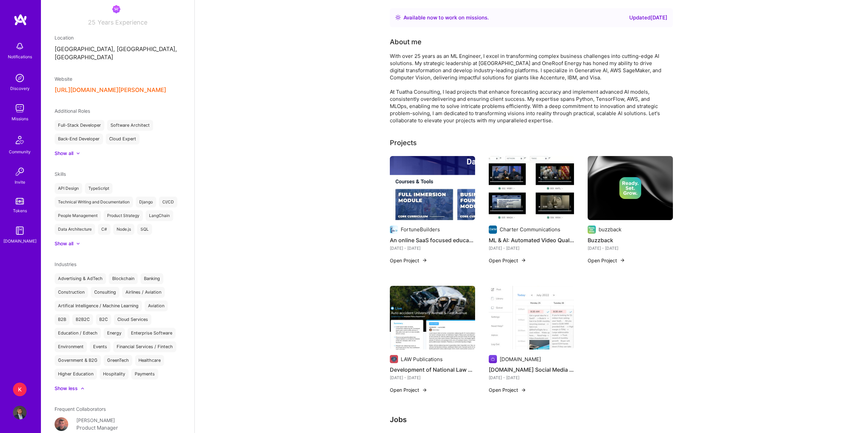 The image size is (868, 433). Describe the element at coordinates (156, 306) in the screenshot. I see `div: Aviation` at that location.